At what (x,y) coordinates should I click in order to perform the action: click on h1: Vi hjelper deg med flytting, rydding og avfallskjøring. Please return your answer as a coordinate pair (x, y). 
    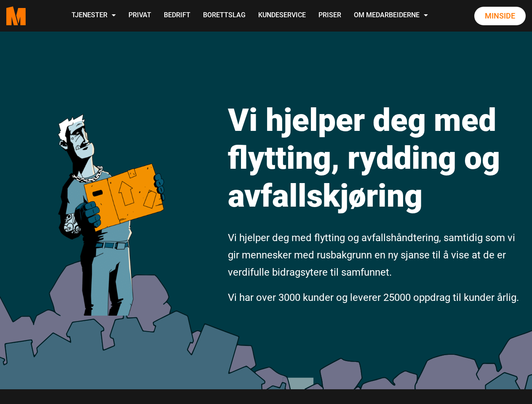
    Looking at the image, I should click on (376, 158).